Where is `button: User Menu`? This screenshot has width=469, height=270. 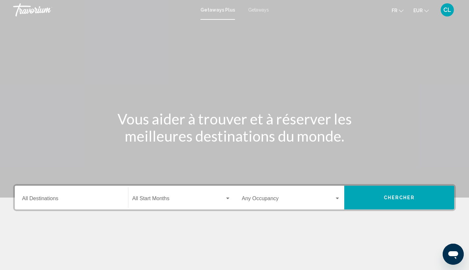 button: User Menu is located at coordinates (447, 10).